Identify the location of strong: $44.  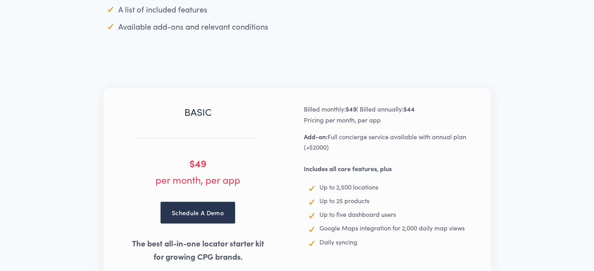
(409, 109).